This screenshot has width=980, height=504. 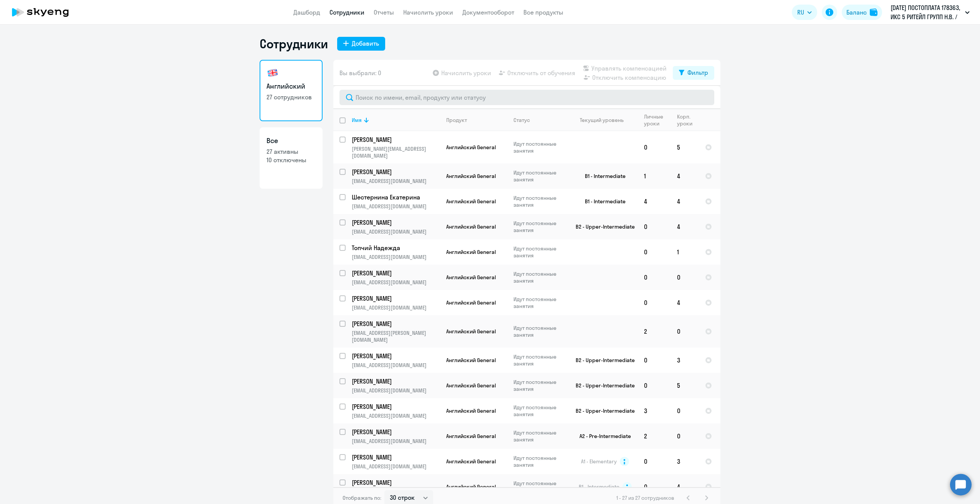 What do you see at coordinates (862, 12) in the screenshot?
I see `button: Балансbalance` at bounding box center [862, 12].